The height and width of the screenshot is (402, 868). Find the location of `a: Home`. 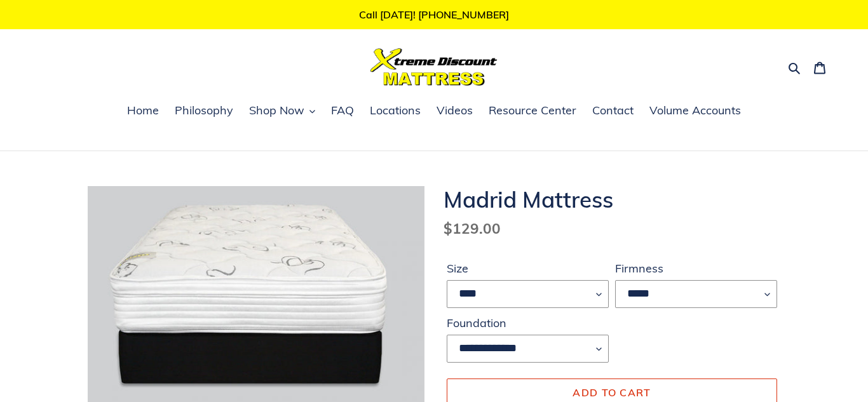

a: Home is located at coordinates (143, 111).